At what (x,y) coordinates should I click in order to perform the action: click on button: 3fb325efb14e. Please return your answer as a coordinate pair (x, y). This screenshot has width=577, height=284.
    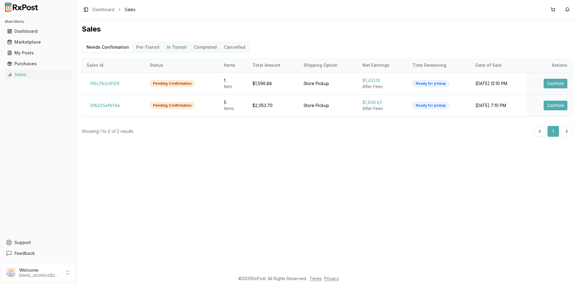
    Looking at the image, I should click on (105, 106).